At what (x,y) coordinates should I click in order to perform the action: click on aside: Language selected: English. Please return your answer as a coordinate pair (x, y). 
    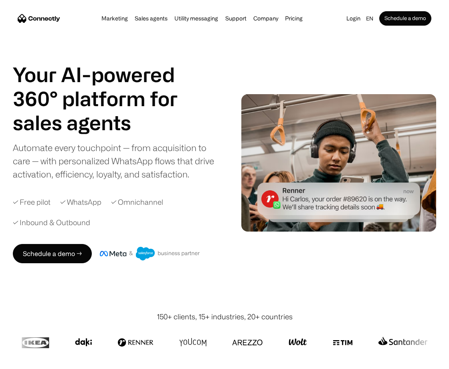
    Looking at the image, I should click on (28, 360).